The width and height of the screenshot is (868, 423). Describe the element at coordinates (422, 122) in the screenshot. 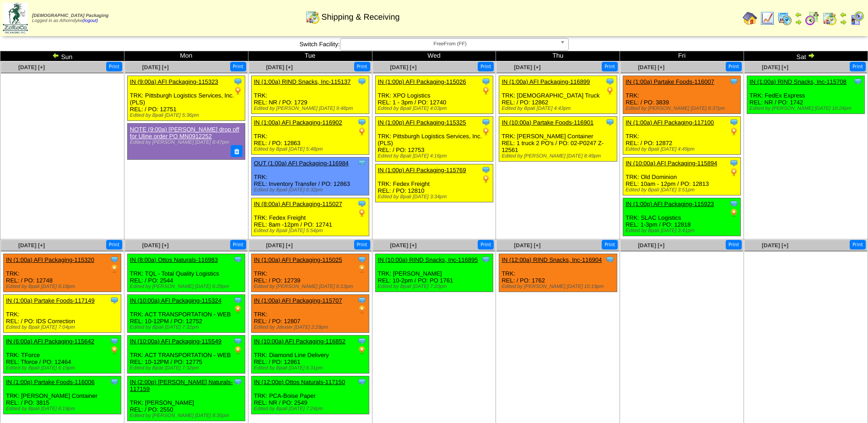

I see `a: IN (1:00p) AFI Packaging-115325` at that location.